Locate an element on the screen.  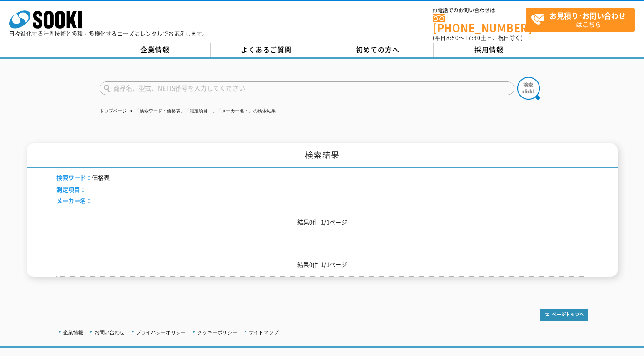
span: 17:30 is located at coordinates (472, 37).